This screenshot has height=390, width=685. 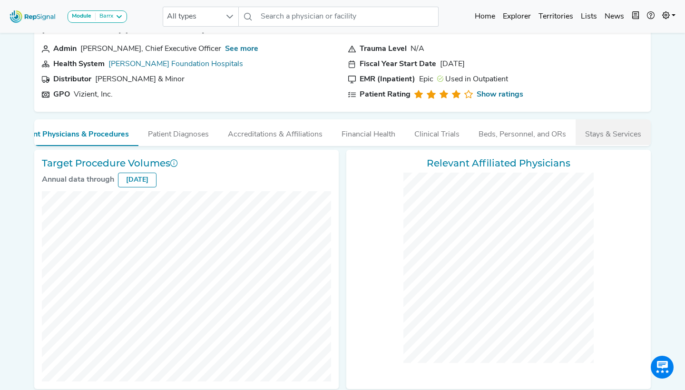 I want to click on div: Fiscal Year Start Date, so click(x=398, y=64).